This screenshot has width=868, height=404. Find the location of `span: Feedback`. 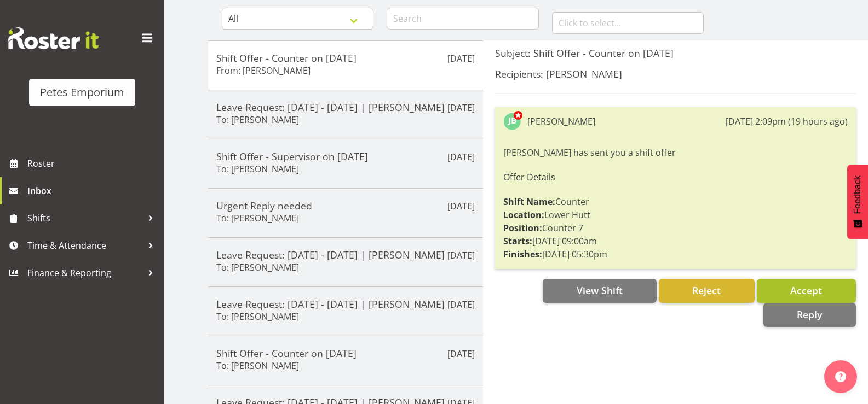

span: Feedback is located at coordinates (858, 195).